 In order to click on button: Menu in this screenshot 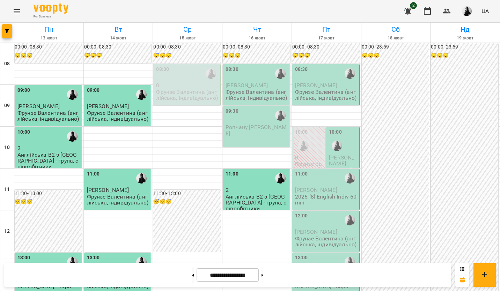, I will do `click(17, 11)`.